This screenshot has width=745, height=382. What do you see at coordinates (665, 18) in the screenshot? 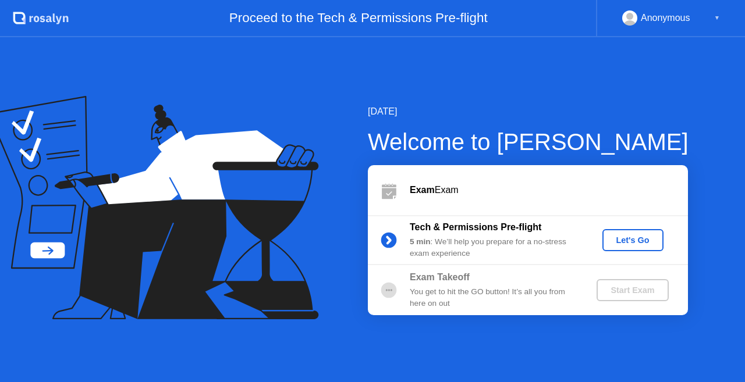
I see `div: Anonymous` at bounding box center [665, 18].